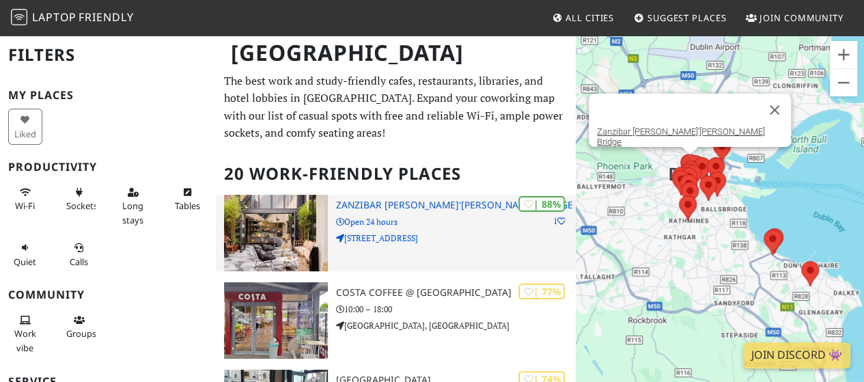 Image resolution: width=864 pixels, height=382 pixels. Describe the element at coordinates (797, 355) in the screenshot. I see `a: Join Discord 👾` at that location.